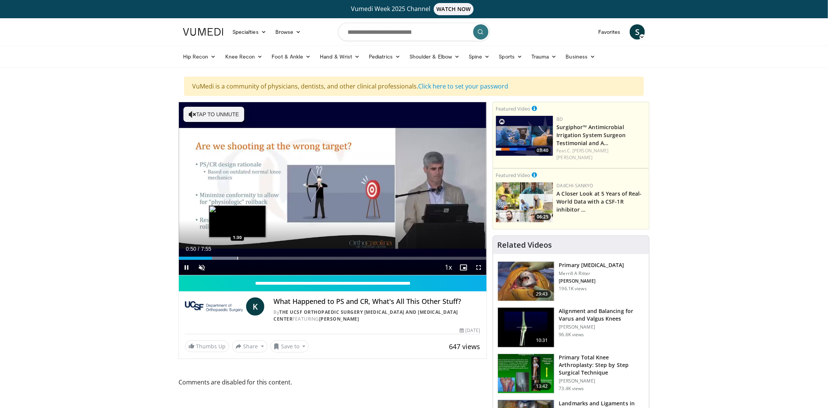  What do you see at coordinates (377, 316) in the screenshot?
I see `div: By FEATURING` at bounding box center [377, 316].